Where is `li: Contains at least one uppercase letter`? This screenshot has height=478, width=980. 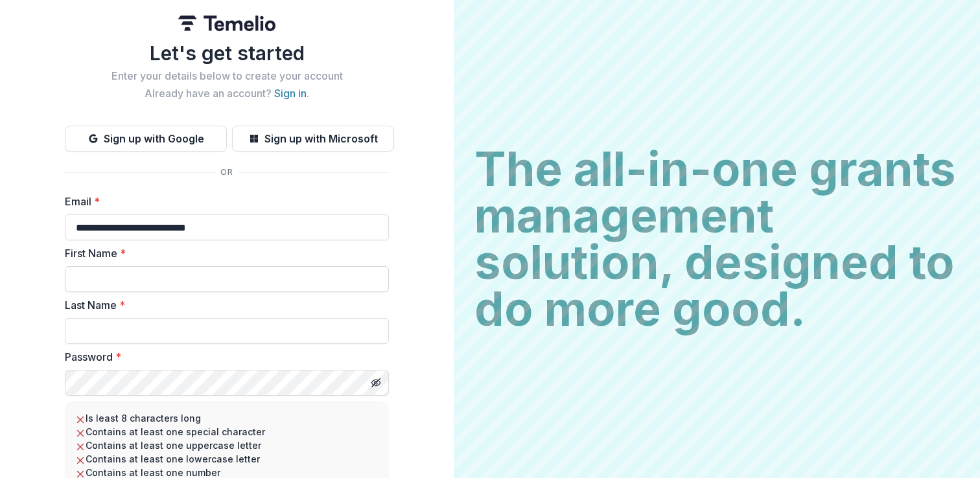 li: Contains at least one uppercase letter is located at coordinates (227, 445).